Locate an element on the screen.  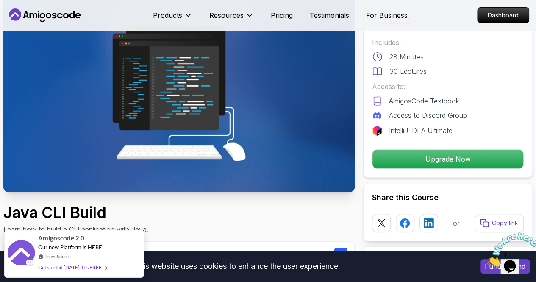
p: or is located at coordinates (456, 223).